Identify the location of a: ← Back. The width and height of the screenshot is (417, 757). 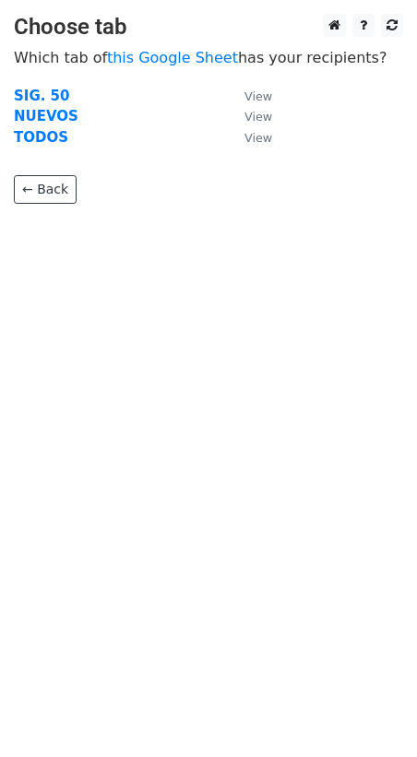
(45, 189).